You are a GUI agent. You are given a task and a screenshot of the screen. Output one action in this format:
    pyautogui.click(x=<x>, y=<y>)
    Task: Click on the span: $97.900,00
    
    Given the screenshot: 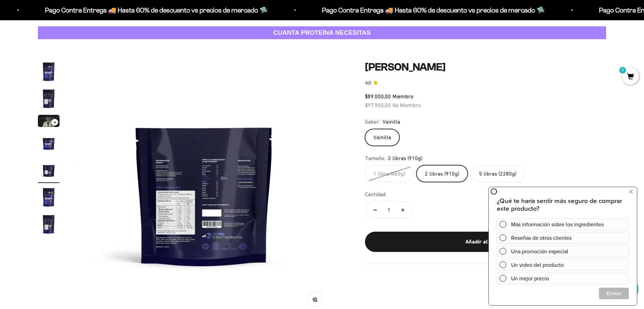 What is the action you would take?
    pyautogui.click(x=378, y=105)
    